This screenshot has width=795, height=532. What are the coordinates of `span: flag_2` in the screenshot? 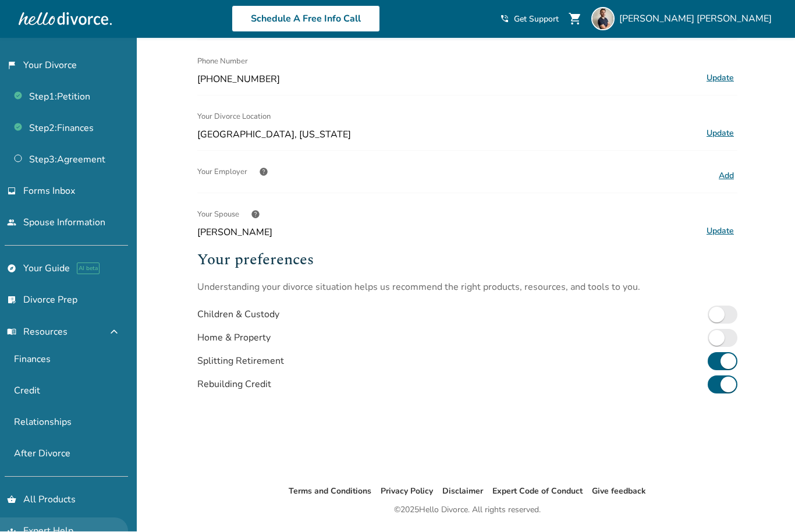 It's located at (11, 66).